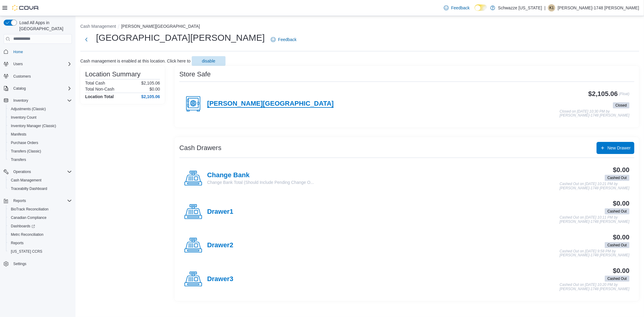 Image resolution: width=644 pixels, height=317 pixels. Describe the element at coordinates (261, 176) in the screenshot. I see `h4: Change Bank` at that location.